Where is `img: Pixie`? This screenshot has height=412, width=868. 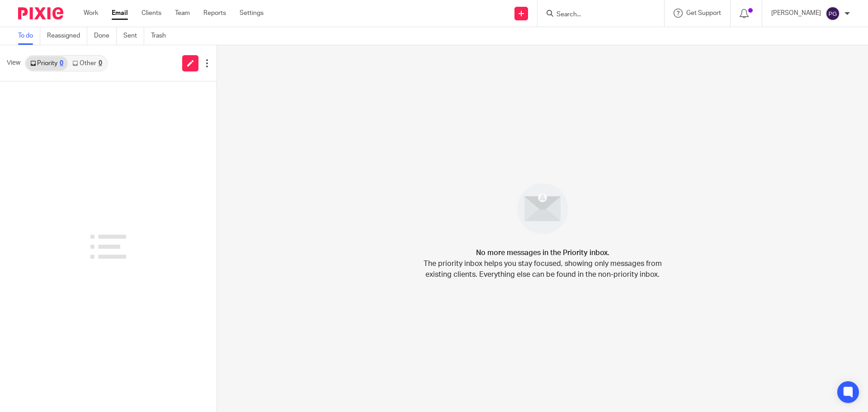 img: Pixie is located at coordinates (40, 13).